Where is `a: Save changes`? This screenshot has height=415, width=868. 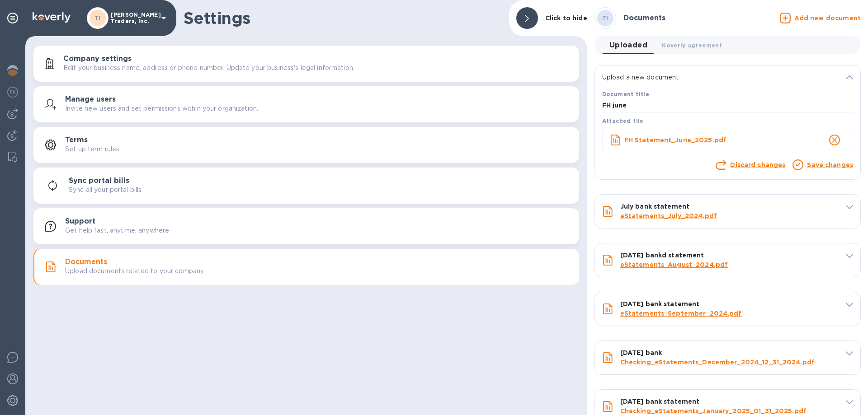
a: Save changes is located at coordinates (830, 165).